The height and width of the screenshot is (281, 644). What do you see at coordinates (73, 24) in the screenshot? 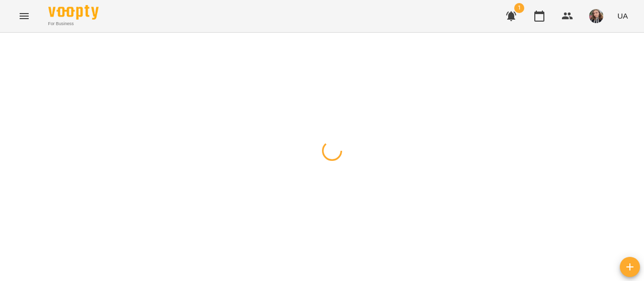
I see `span: For Business` at bounding box center [73, 24].